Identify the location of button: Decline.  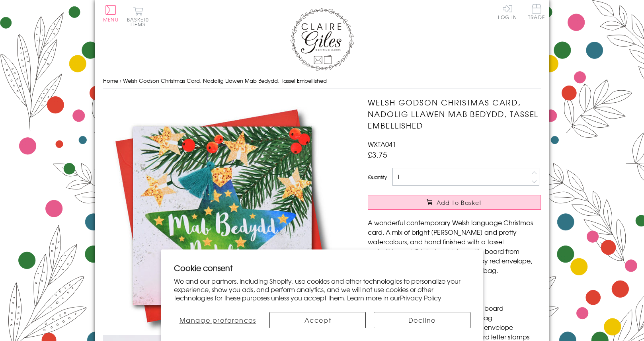
(422, 320).